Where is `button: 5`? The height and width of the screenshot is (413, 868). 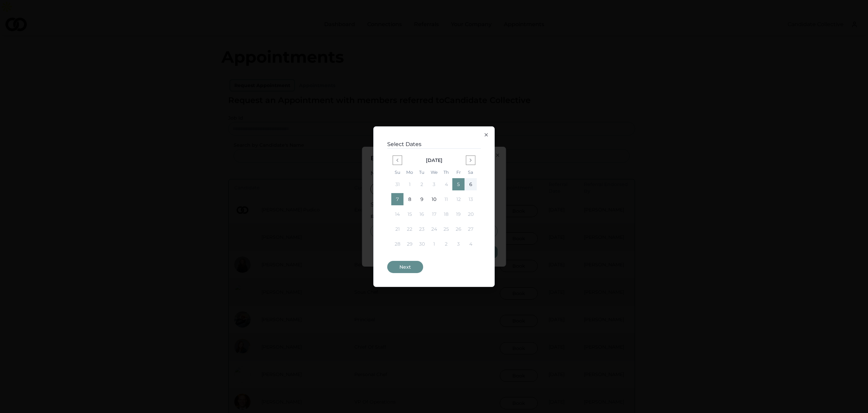
button: 5 is located at coordinates (458, 184).